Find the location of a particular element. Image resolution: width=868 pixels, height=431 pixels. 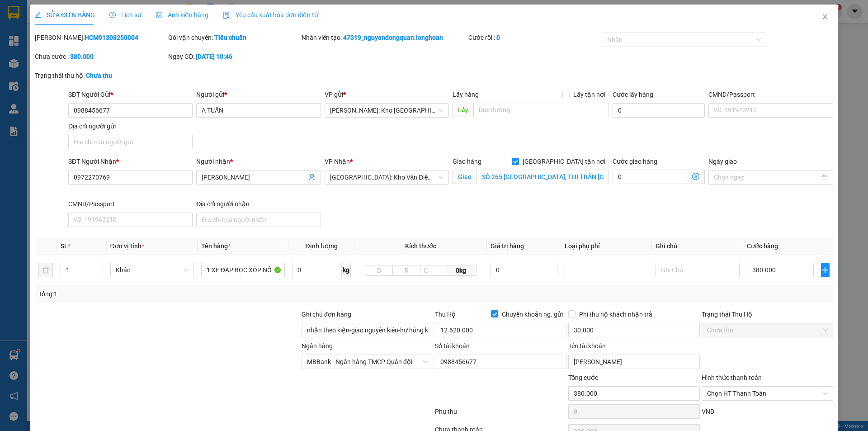

span: Giao is located at coordinates (464, 177).